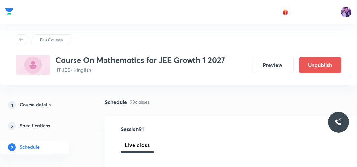 The height and width of the screenshot is (167, 357). What do you see at coordinates (9, 11) in the screenshot?
I see `img: Company Logo` at bounding box center [9, 11].